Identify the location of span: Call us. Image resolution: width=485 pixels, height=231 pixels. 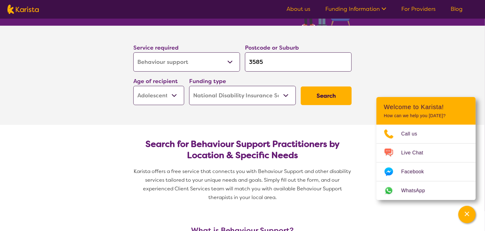
(413, 134).